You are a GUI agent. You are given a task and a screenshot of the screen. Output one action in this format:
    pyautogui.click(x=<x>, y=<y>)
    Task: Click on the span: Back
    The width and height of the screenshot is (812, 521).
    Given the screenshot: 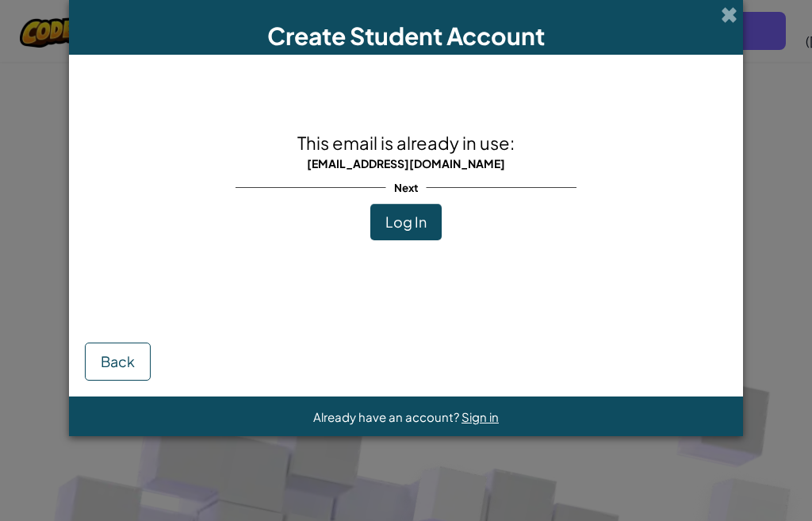 What is the action you would take?
    pyautogui.click(x=118, y=361)
    